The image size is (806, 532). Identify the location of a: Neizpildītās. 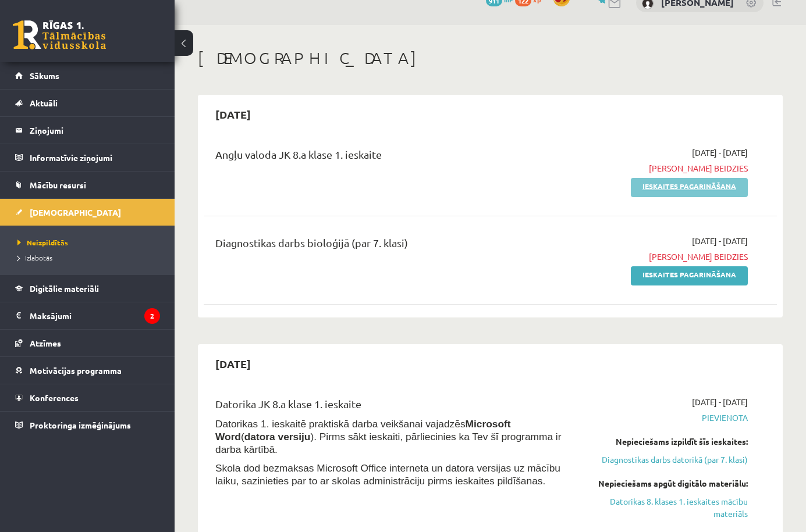
(90, 242).